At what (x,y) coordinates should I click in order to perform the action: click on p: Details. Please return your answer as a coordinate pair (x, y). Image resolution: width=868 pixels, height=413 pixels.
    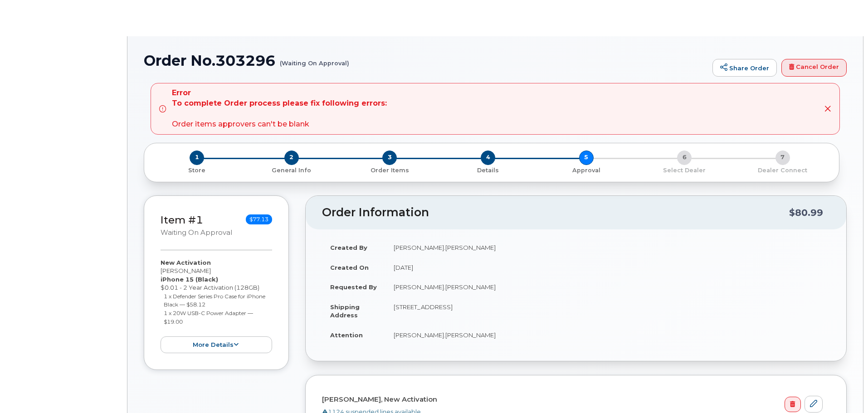
    Looking at the image, I should click on (488, 170).